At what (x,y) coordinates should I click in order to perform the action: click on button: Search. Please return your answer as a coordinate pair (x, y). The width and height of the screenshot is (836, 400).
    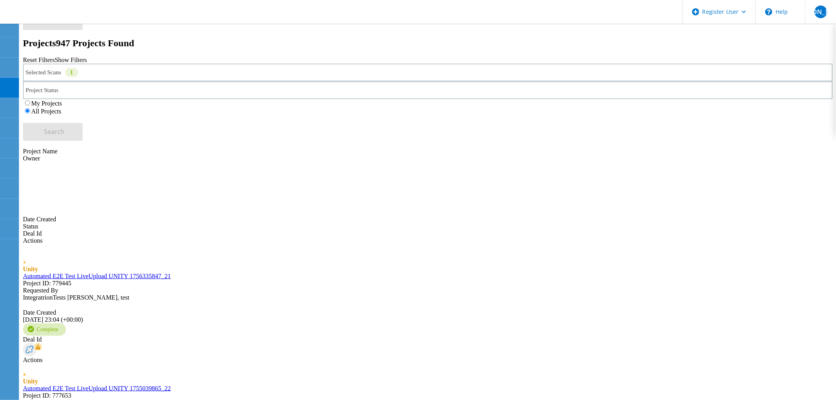
    Looking at the image, I should click on (53, 132).